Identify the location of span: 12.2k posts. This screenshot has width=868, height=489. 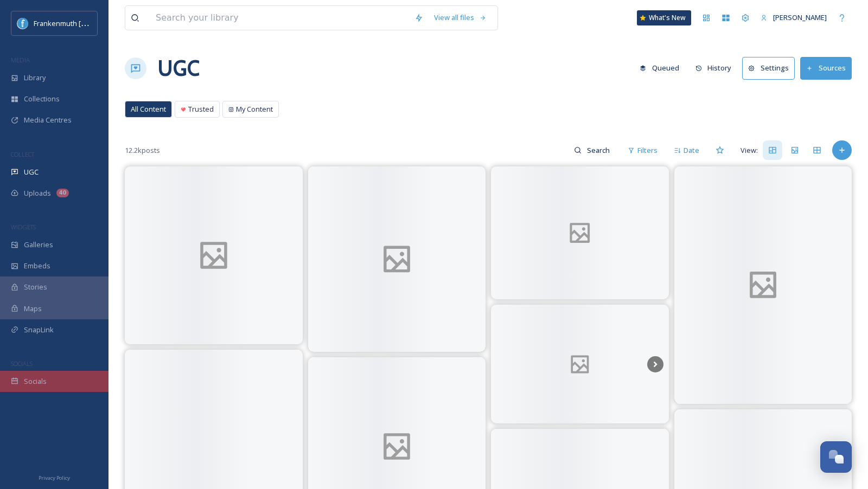
(142, 150).